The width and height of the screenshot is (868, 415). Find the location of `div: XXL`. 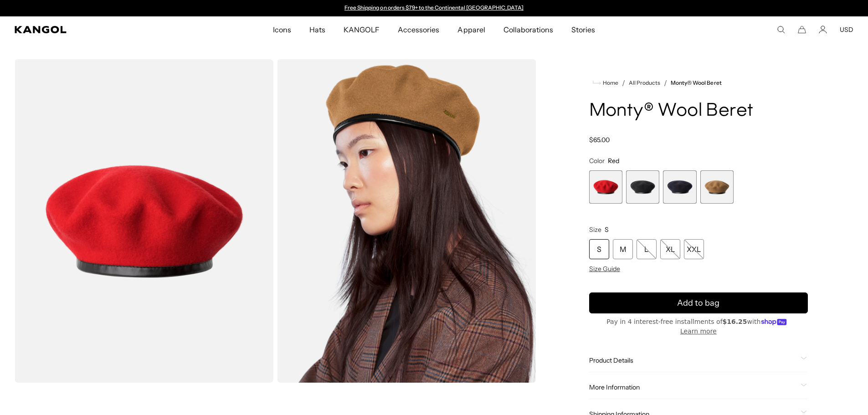

div: XXL is located at coordinates (694, 249).